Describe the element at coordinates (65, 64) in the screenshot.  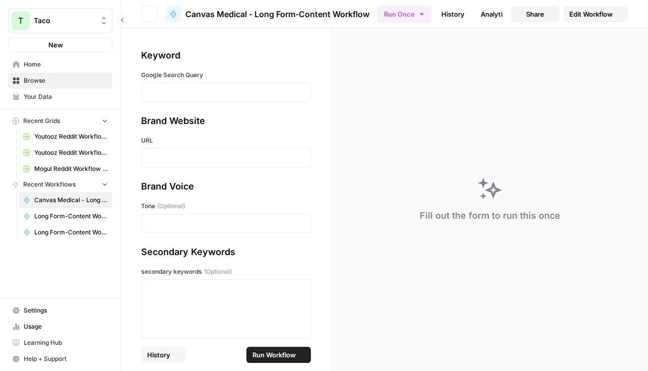
I see `span: Home` at that location.